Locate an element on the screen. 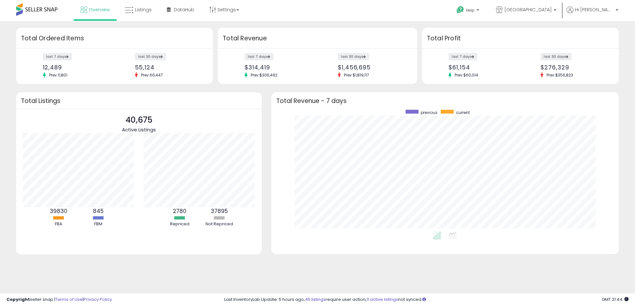 The height and width of the screenshot is (306, 635). b: 39830 is located at coordinates (58, 211).